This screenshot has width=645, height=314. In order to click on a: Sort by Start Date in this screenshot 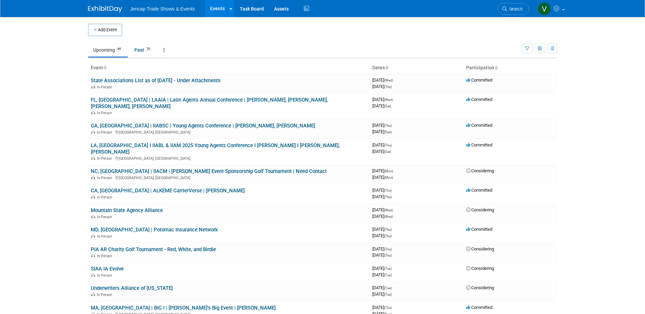, I will do `click(386, 68)`.